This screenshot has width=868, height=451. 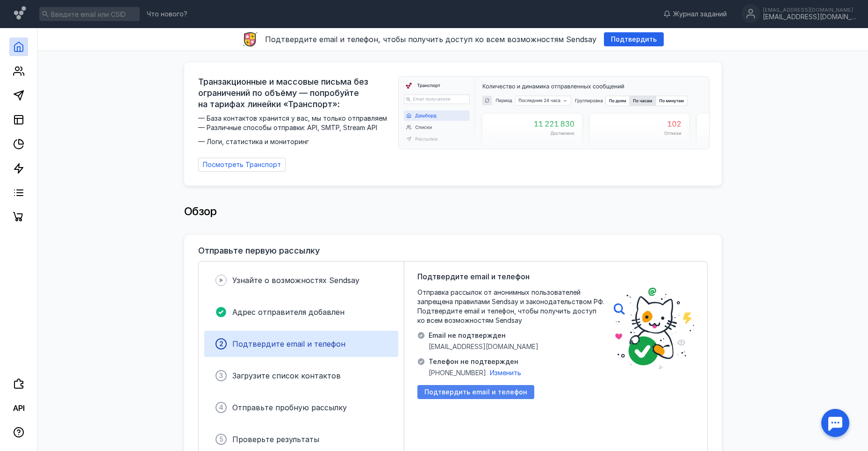 What do you see at coordinates (287, 376) in the screenshot?
I see `span: Загрузите список контактов` at bounding box center [287, 376].